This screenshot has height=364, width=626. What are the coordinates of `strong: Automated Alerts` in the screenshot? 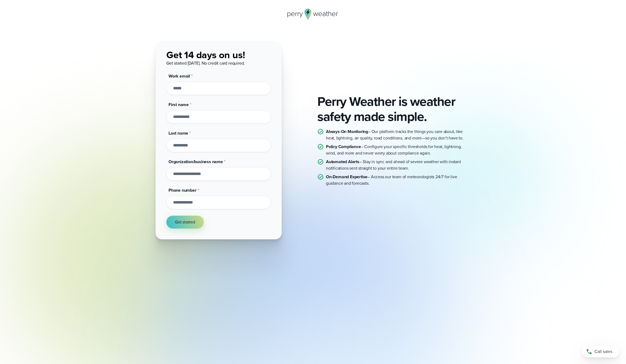 It's located at (343, 162).